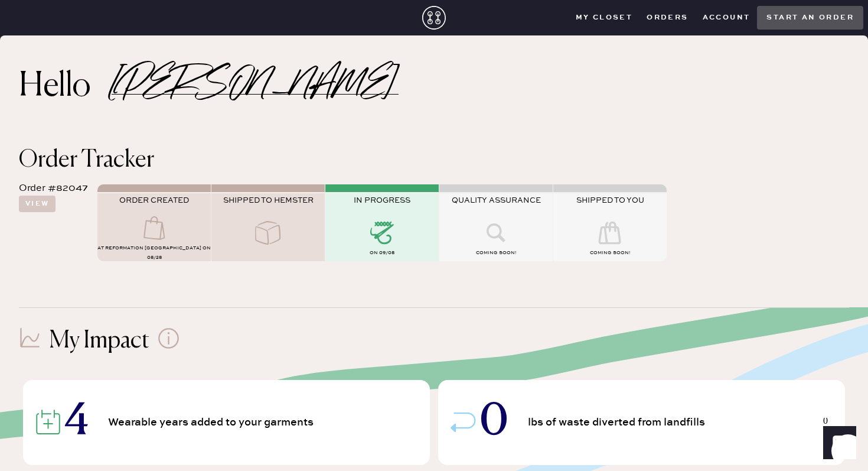 The width and height of the screenshot is (868, 471). Describe the element at coordinates (496, 201) in the screenshot. I see `span: QUALITY ASSURANCE` at that location.